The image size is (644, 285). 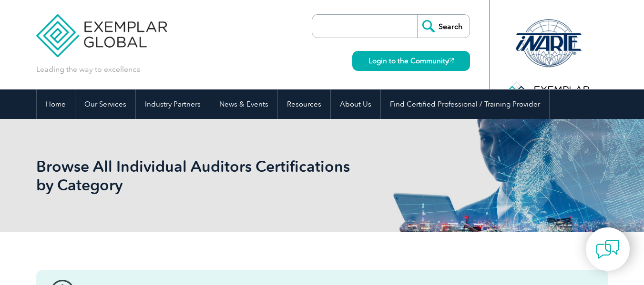 What do you see at coordinates (56, 104) in the screenshot?
I see `a: Home` at bounding box center [56, 104].